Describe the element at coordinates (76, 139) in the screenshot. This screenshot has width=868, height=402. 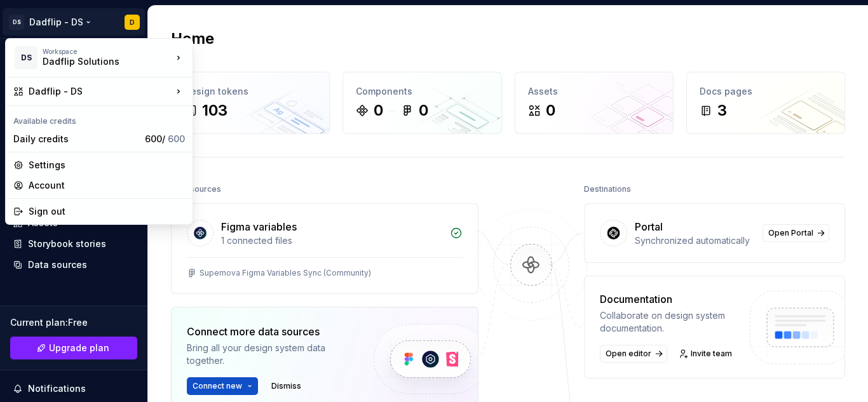
I see `div: Daily credits` at that location.